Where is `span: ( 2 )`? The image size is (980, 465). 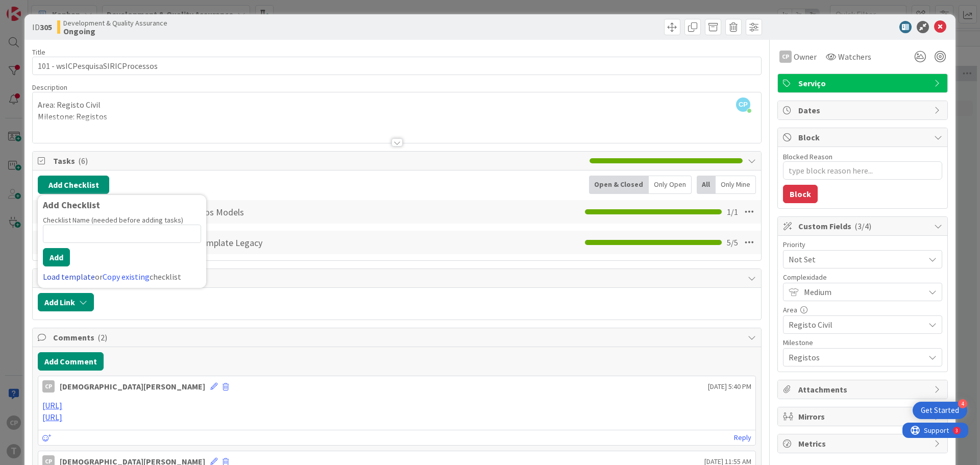 span: ( 2 ) is located at coordinates (102, 337).